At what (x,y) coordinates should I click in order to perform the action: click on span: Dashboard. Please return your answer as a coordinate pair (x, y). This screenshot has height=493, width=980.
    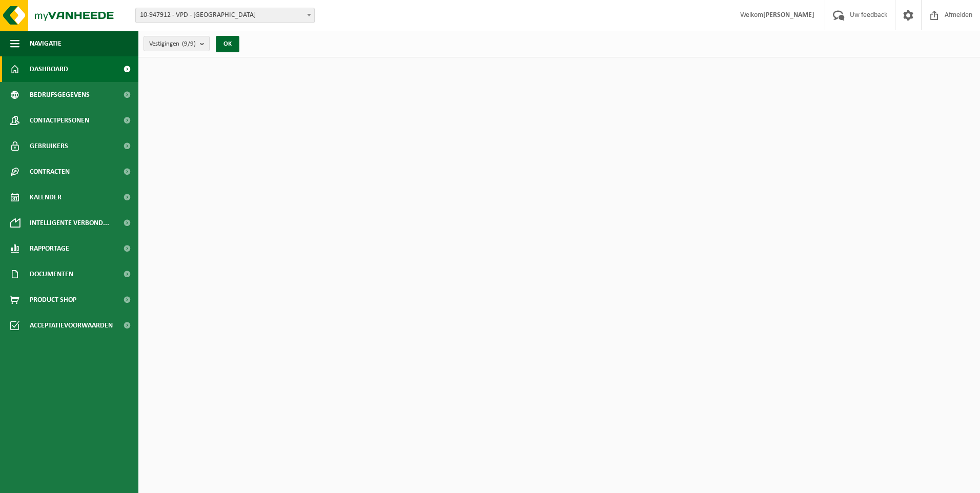
    Looking at the image, I should click on (49, 69).